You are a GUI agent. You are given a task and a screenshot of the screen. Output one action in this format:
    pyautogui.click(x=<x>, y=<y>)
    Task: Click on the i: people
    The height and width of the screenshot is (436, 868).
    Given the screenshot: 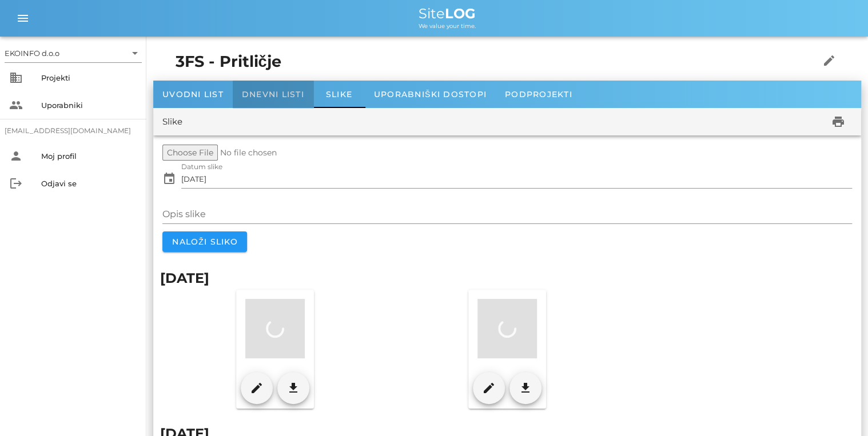 What is the action you would take?
    pyautogui.click(x=16, y=105)
    